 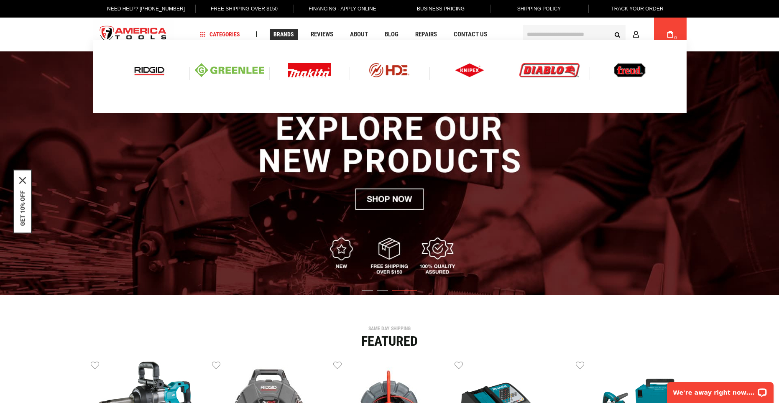 What do you see at coordinates (426, 34) in the screenshot?
I see `span: Repairs` at bounding box center [426, 34].